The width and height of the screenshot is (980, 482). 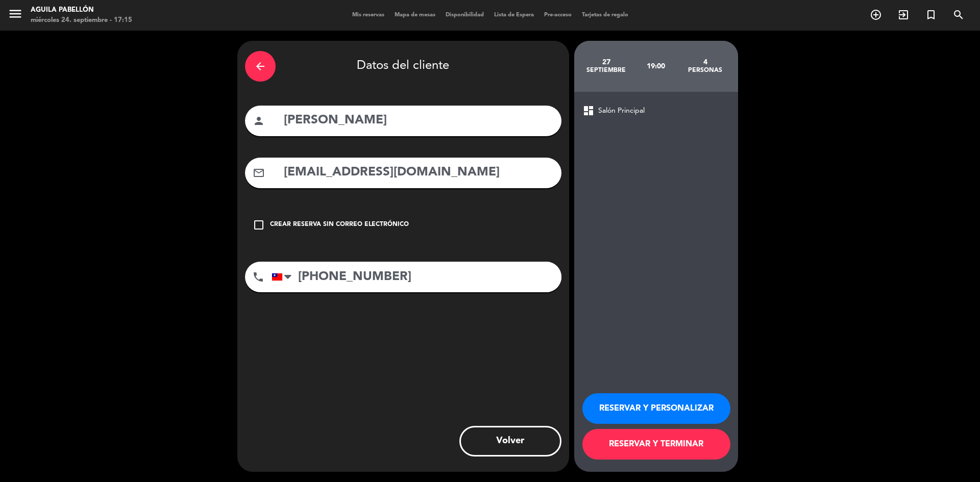 What do you see at coordinates (904, 15) in the screenshot?
I see `i: exit_to_app` at bounding box center [904, 15].